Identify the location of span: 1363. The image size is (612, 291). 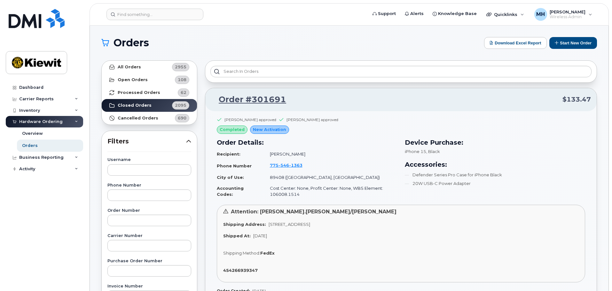
(296, 165).